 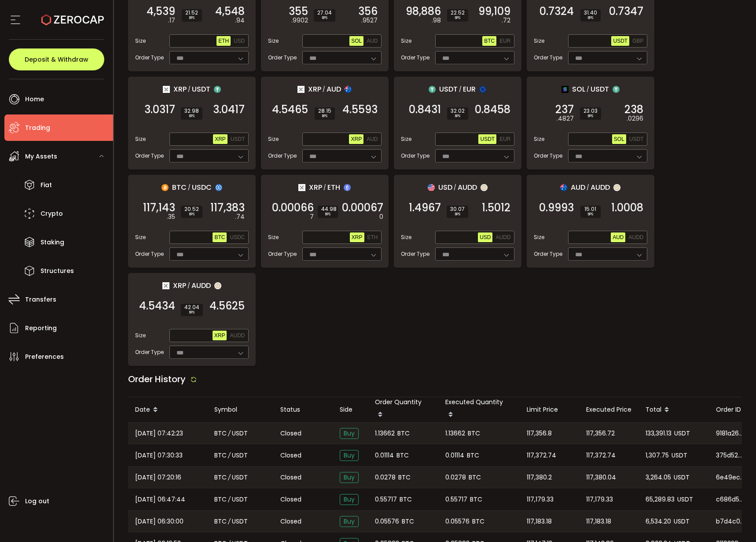 What do you see at coordinates (356, 41) in the screenshot?
I see `button: SOL` at bounding box center [356, 41].